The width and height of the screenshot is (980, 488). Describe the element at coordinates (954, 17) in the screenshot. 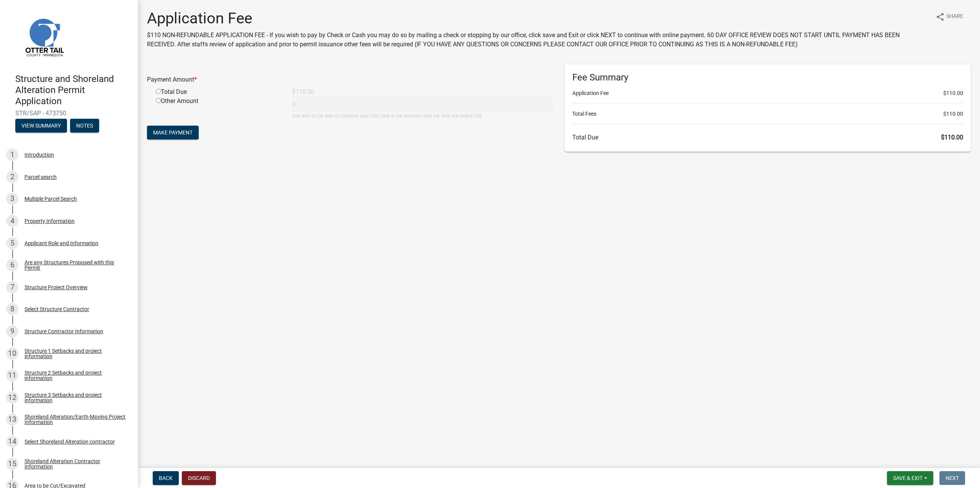

I see `span: Share` at that location.